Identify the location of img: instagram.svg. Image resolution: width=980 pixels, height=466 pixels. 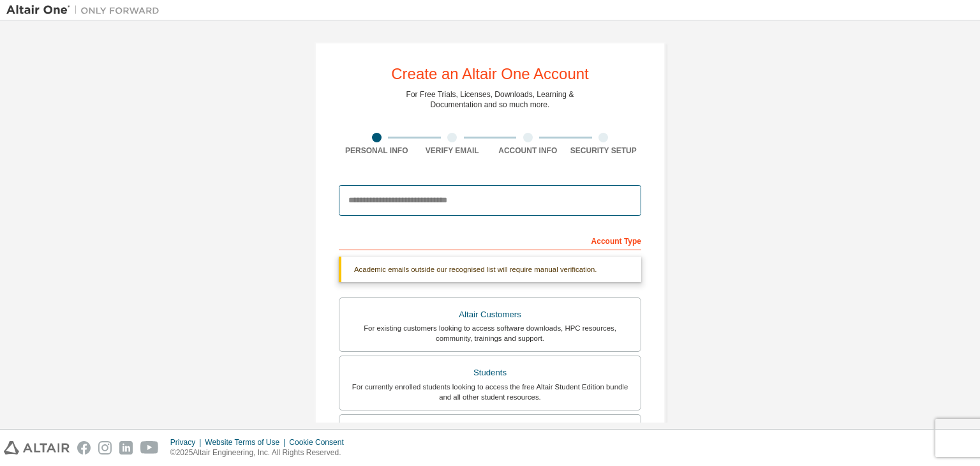
(105, 447).